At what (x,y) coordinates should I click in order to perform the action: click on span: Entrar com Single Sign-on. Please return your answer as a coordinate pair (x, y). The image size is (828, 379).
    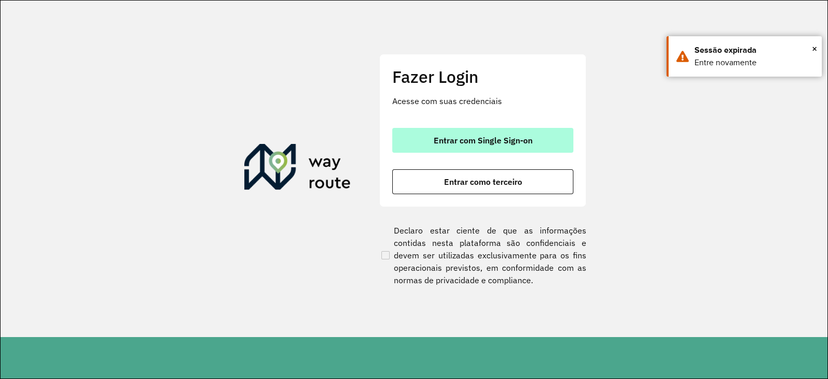
    Looking at the image, I should click on (483, 140).